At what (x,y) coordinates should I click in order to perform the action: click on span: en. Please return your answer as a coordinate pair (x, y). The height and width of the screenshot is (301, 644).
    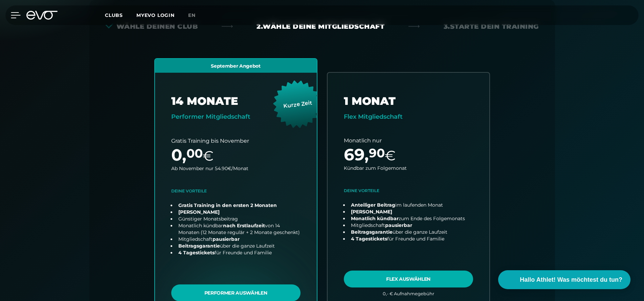
    Looking at the image, I should click on (192, 15).